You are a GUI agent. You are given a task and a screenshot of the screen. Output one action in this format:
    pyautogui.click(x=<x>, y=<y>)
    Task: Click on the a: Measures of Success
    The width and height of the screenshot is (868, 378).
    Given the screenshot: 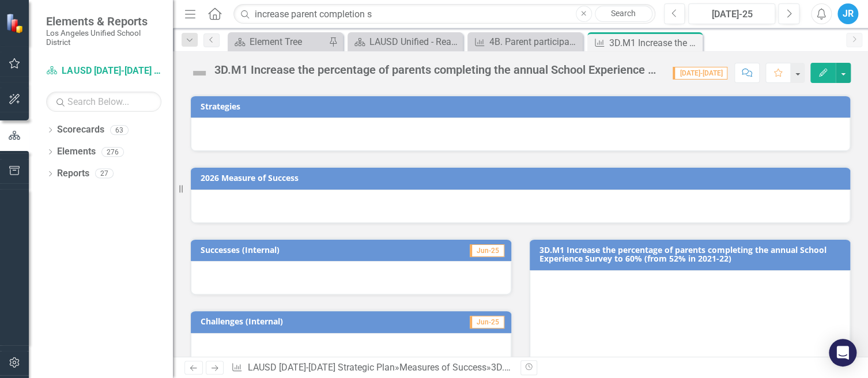 What is the action you would take?
    pyautogui.click(x=443, y=367)
    